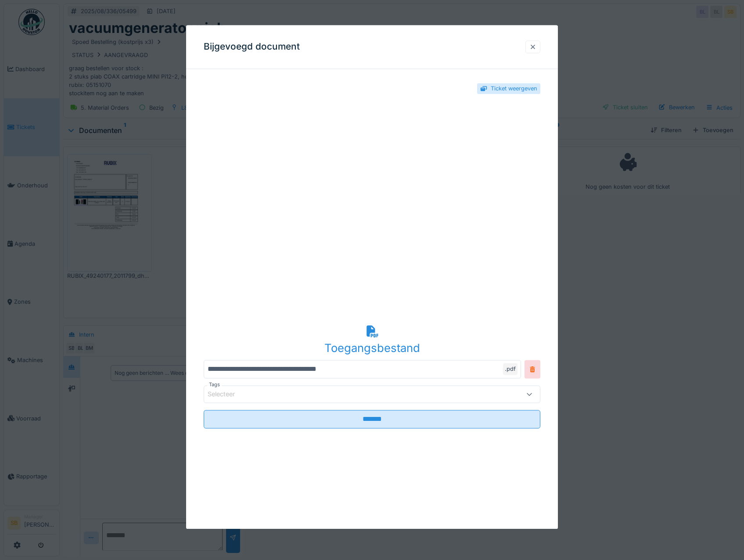 The width and height of the screenshot is (744, 560). Describe the element at coordinates (252, 47) in the screenshot. I see `h3: Bijgevoegd document` at that location.